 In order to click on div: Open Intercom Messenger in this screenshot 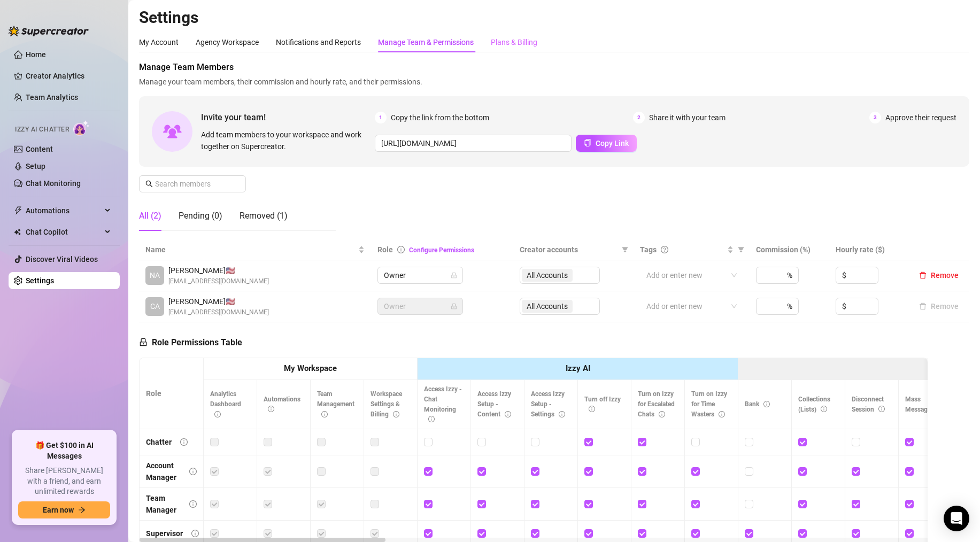, I will do `click(957, 519)`.